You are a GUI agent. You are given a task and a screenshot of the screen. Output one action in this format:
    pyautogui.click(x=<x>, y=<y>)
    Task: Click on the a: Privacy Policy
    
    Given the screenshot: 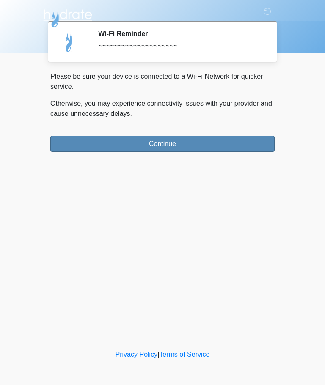 What is the action you would take?
    pyautogui.click(x=137, y=354)
    